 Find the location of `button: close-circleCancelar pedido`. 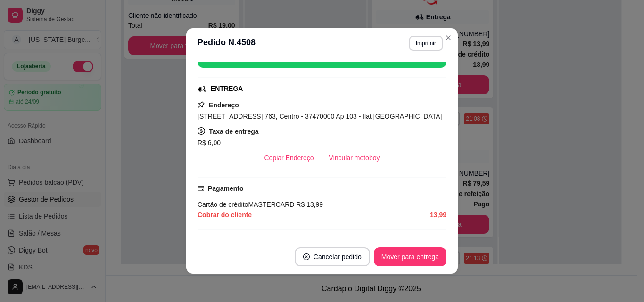

button: close-circleCancelar pedido is located at coordinates (332, 257).